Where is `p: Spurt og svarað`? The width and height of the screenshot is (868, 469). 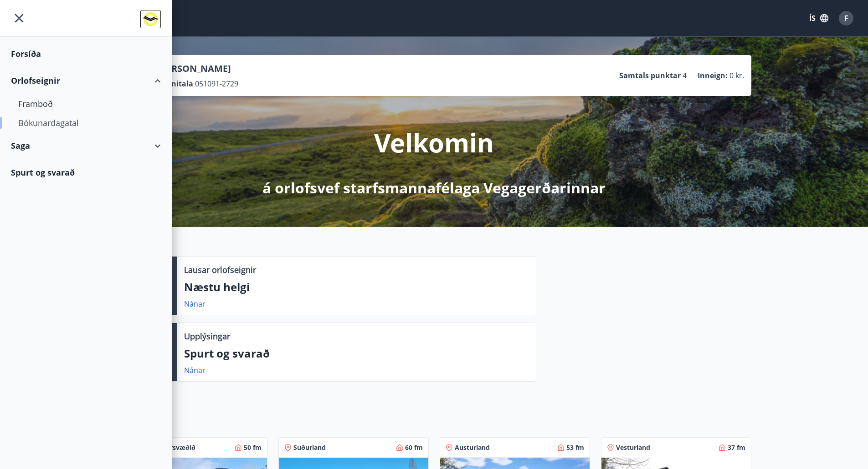
p: Spurt og svarað is located at coordinates (356, 354).